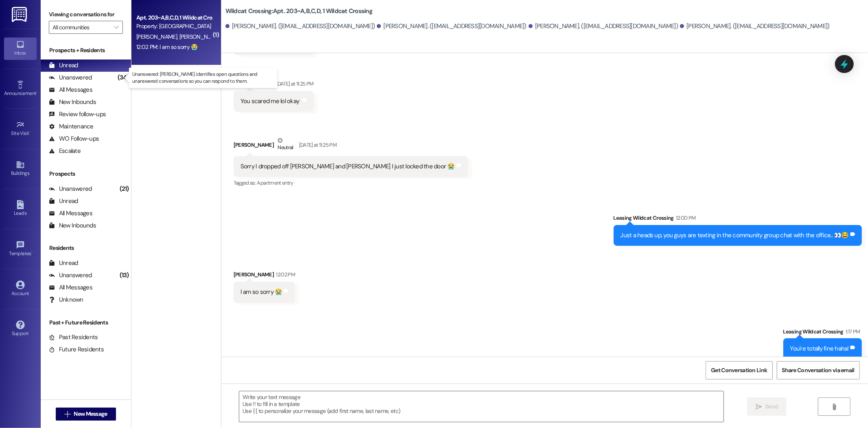 This screenshot has width=868, height=428. Describe the element at coordinates (124, 275) in the screenshot. I see `div: (13)` at that location.